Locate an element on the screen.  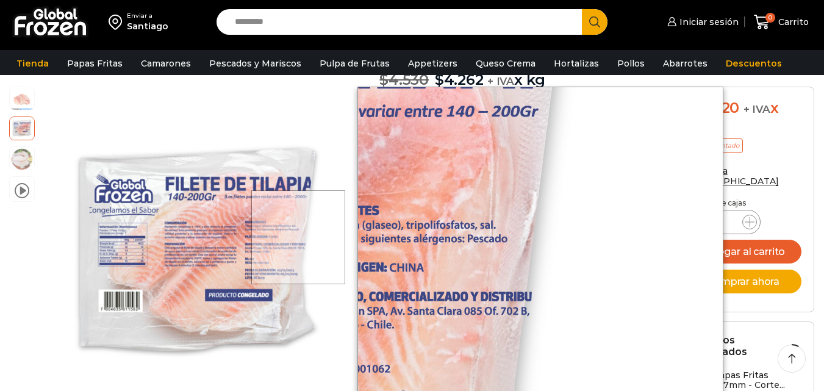
span: 0 is located at coordinates (770, 18).